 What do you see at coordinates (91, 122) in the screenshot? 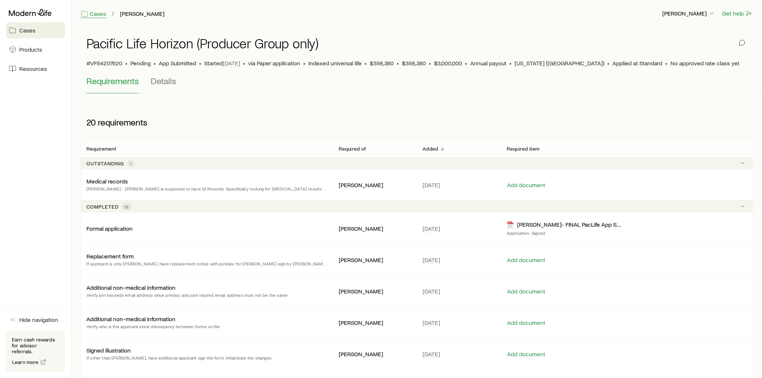
I see `span: 20` at bounding box center [91, 122].